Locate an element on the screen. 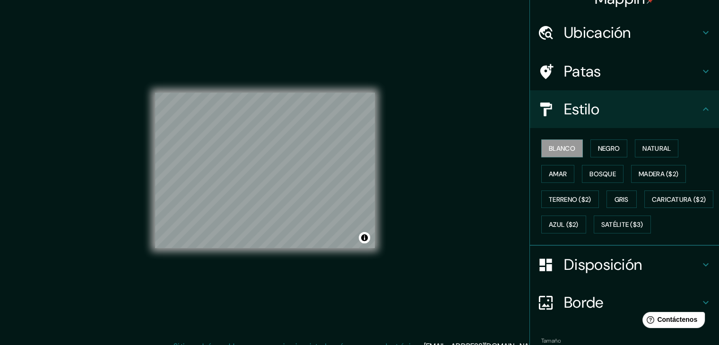 The image size is (719, 345). button: Terreno ($2) is located at coordinates (570, 199).